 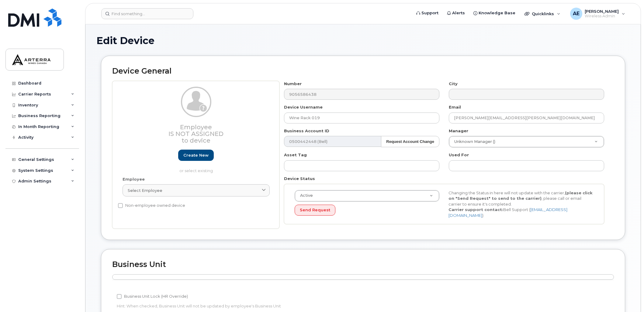 I want to click on label: Email, so click(x=455, y=107).